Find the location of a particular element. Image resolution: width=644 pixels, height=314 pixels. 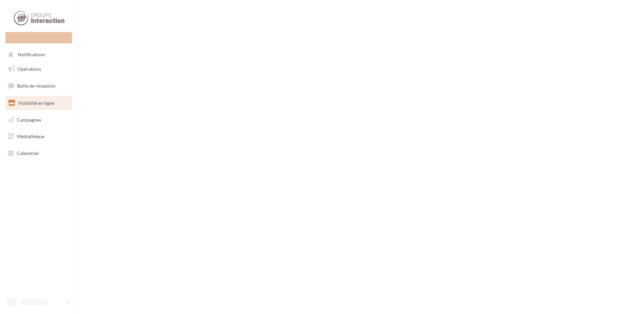

a: Médiathèque is located at coordinates (39, 136).